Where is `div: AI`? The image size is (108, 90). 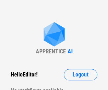
div: AI is located at coordinates (70, 51).